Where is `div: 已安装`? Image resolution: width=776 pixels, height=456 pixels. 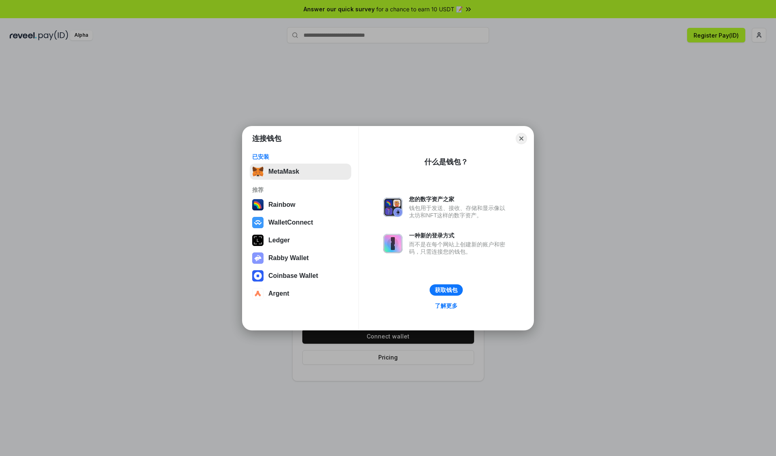
div: 已安装 is located at coordinates (300, 157).